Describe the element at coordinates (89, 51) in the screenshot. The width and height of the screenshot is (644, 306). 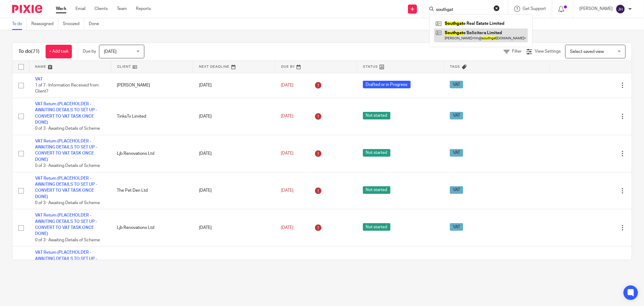
I see `p: Due by` at that location.